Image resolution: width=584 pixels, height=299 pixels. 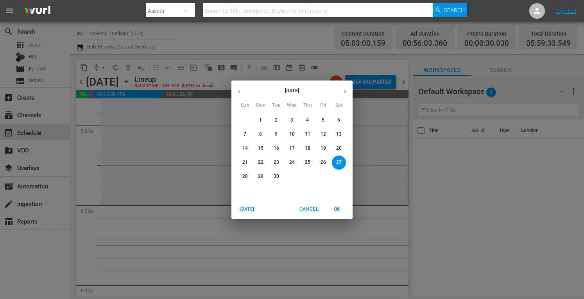 What do you see at coordinates (308, 162) in the screenshot?
I see `p: 25` at bounding box center [308, 162].